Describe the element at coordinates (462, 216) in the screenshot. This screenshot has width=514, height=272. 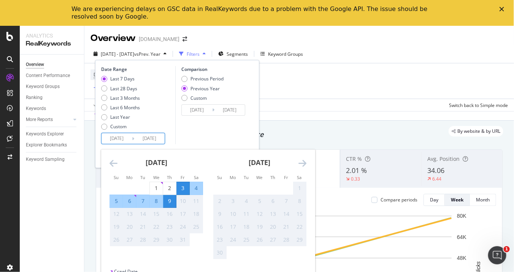
I see `text: 80K` at that location.